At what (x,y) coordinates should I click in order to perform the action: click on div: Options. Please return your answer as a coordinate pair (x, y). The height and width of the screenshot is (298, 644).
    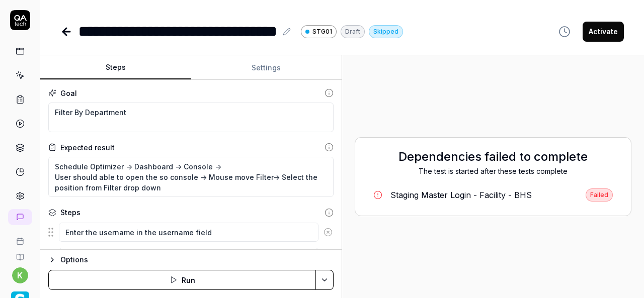
    Looking at the image, I should click on (197, 260).